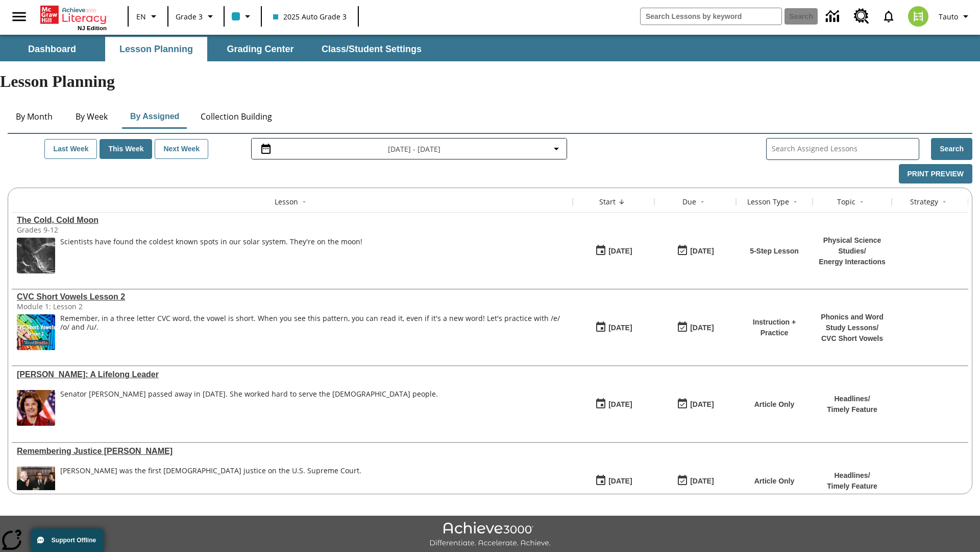 This screenshot has width=980, height=552. I want to click on img: Achieve3000 Differentiate Accelerate Achieve, so click(490, 534).